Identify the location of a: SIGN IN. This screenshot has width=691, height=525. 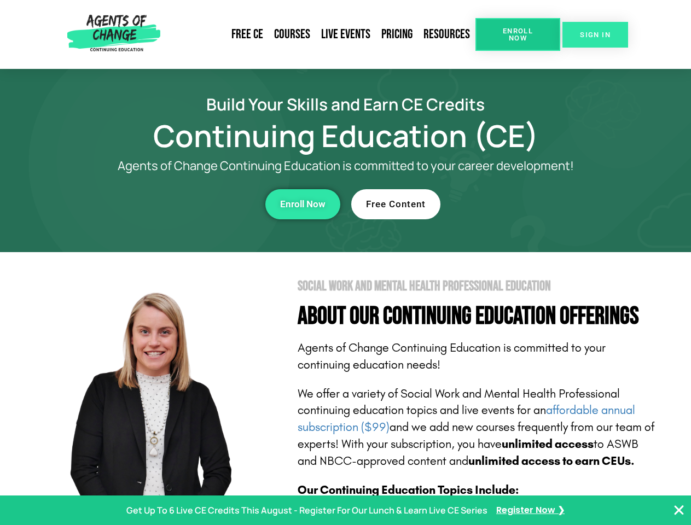
(596, 34).